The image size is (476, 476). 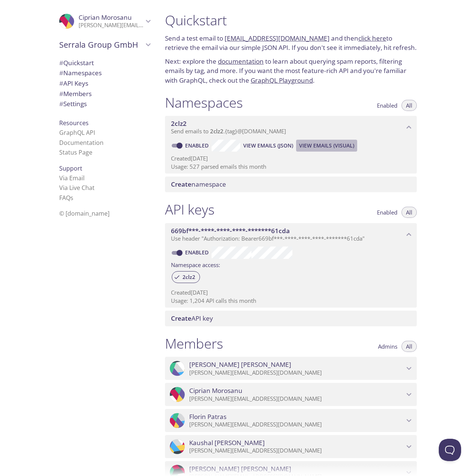 I want to click on span: s, so click(x=72, y=198).